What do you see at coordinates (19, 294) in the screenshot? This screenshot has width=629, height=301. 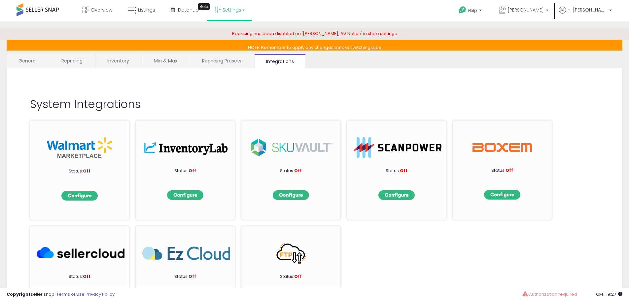 I see `strong: Copyright` at bounding box center [19, 294].